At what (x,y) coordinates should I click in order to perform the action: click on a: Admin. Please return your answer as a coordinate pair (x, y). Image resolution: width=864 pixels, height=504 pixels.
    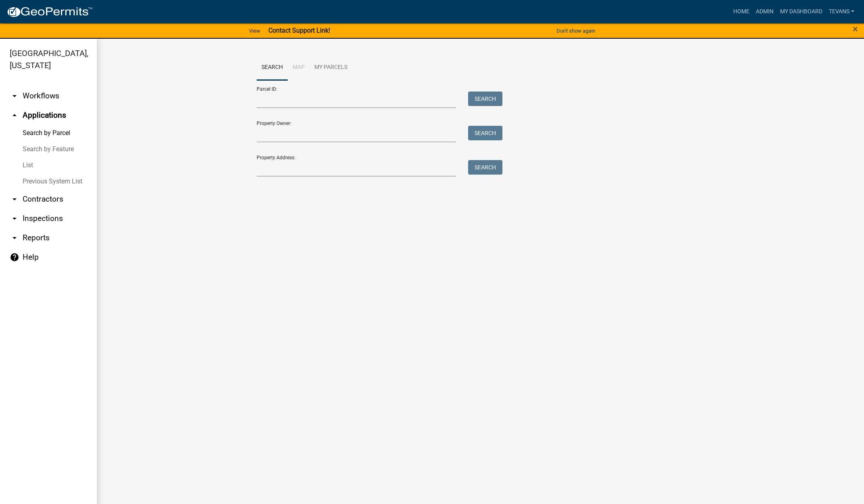
    Looking at the image, I should click on (765, 12).